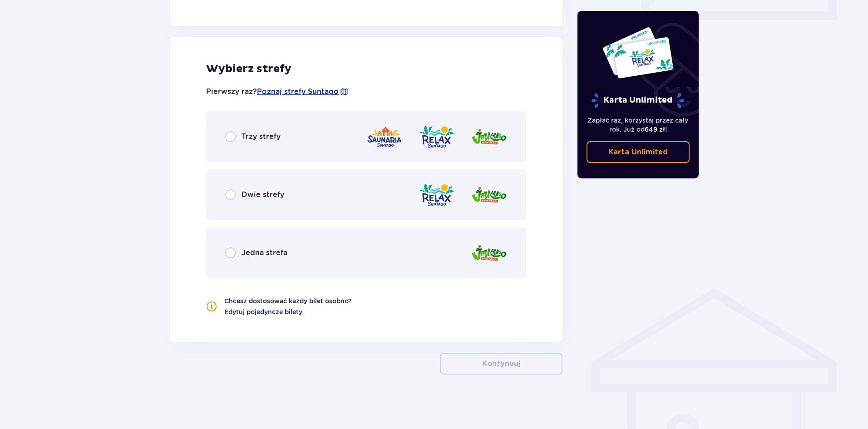 This screenshot has width=868, height=429. I want to click on a: Edytuj pojedyncze bilety, so click(263, 312).